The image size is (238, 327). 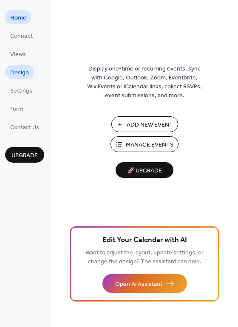 I want to click on span: Design, so click(x=20, y=73).